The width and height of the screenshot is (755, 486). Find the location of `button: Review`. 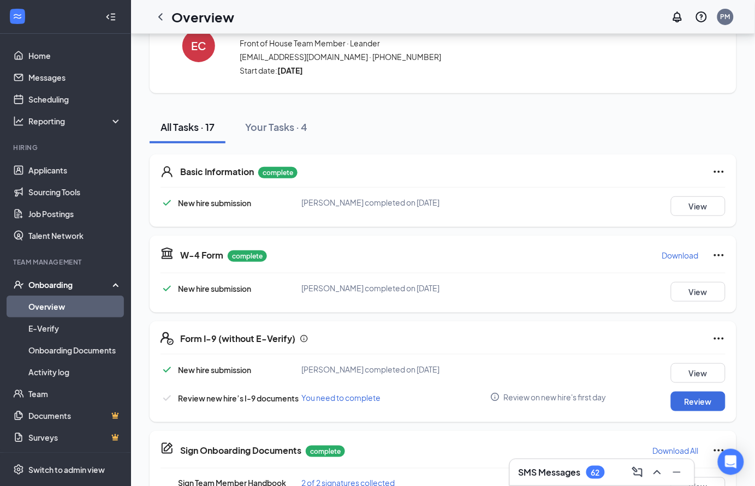

button: Review is located at coordinates (698, 402).